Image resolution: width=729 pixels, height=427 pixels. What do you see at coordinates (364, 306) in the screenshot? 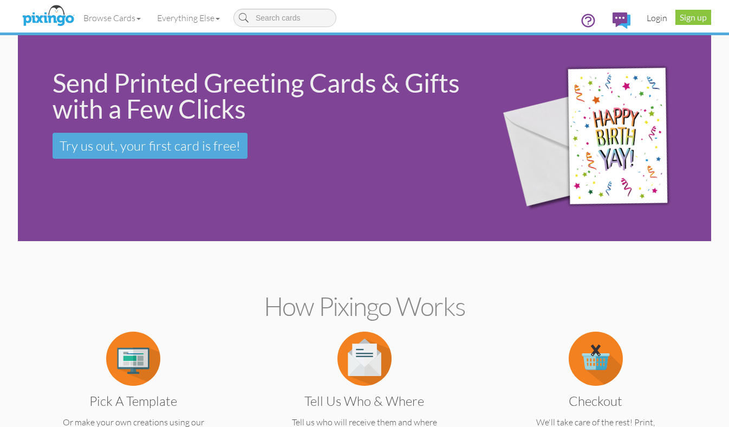
I see `h2: How Pixingo works` at bounding box center [364, 306].